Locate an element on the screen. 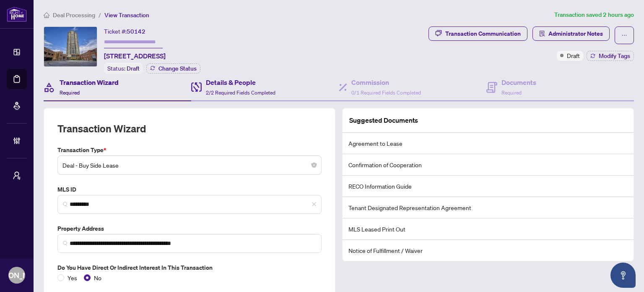 This screenshot has height=292, width=644. button: Transaction Communication is located at coordinates (478, 33).